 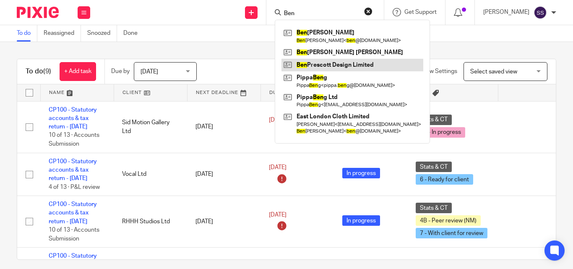 What do you see at coordinates (133, 33) in the screenshot?
I see `a: Done` at bounding box center [133, 33].